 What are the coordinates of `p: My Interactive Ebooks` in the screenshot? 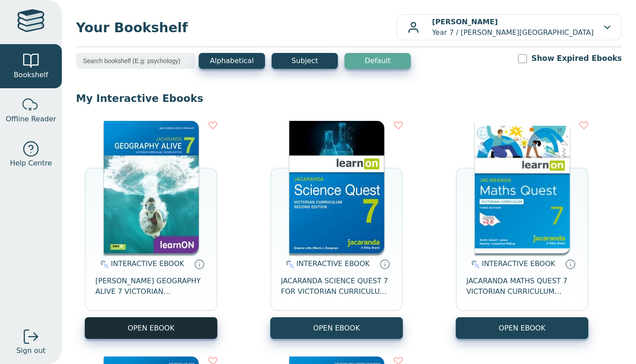 It's located at (349, 98).